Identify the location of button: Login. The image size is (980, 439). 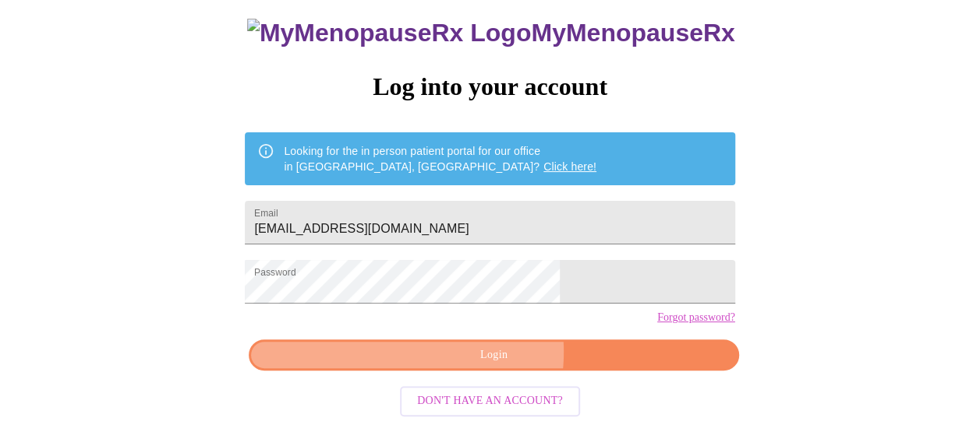
(493, 355).